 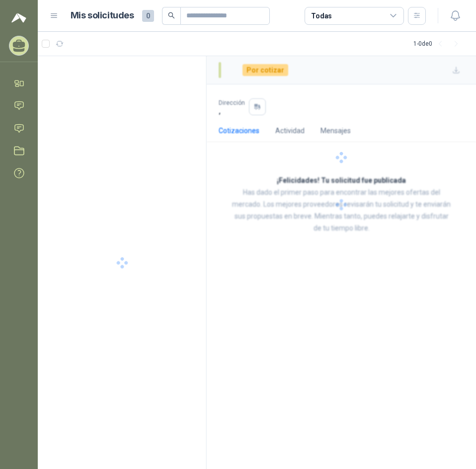 I want to click on h1: Mis solicitudes, so click(x=102, y=15).